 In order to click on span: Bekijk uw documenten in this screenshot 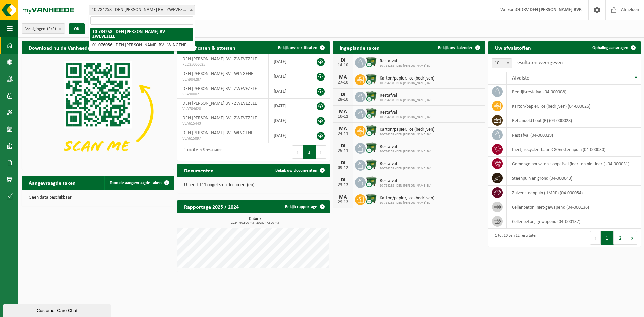, I will do `click(296, 170)`.